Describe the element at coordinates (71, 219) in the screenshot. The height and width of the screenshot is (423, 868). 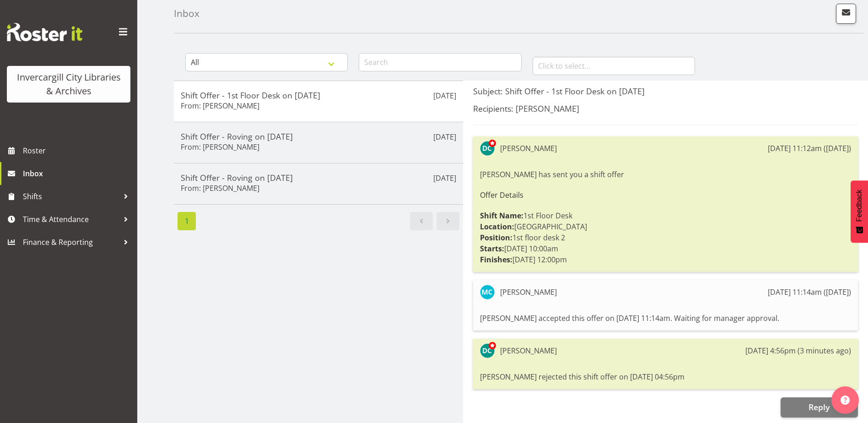
I see `span: Time & Attendance` at that location.